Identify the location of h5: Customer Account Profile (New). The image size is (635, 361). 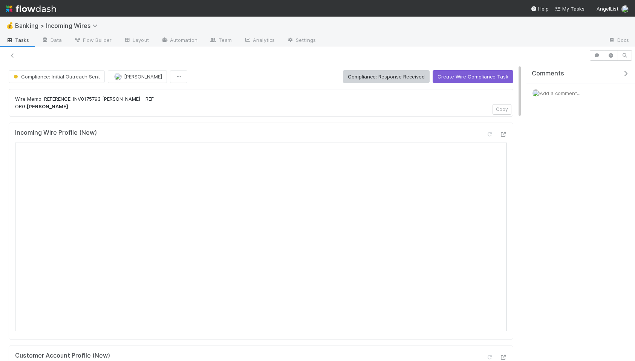
(63, 356).